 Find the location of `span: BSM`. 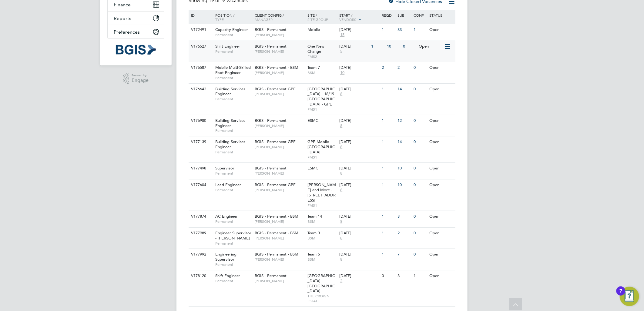

span: BSM is located at coordinates (322, 238).